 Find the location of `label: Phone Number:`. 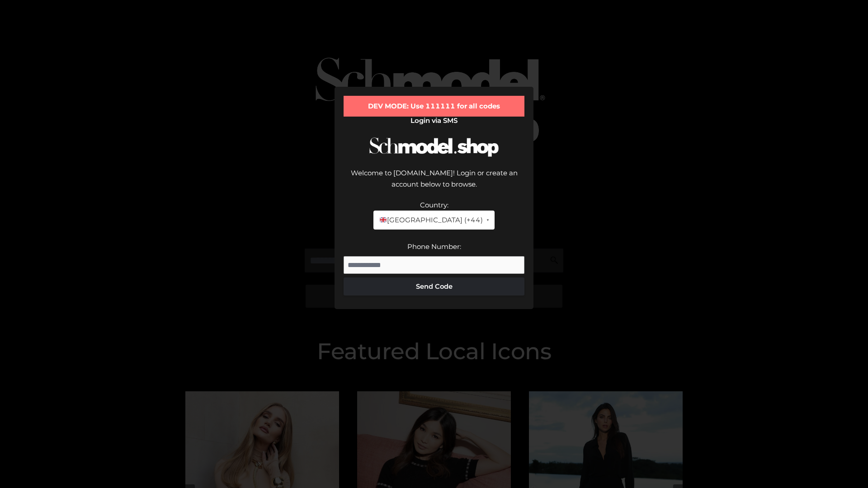

label: Phone Number: is located at coordinates (434, 246).